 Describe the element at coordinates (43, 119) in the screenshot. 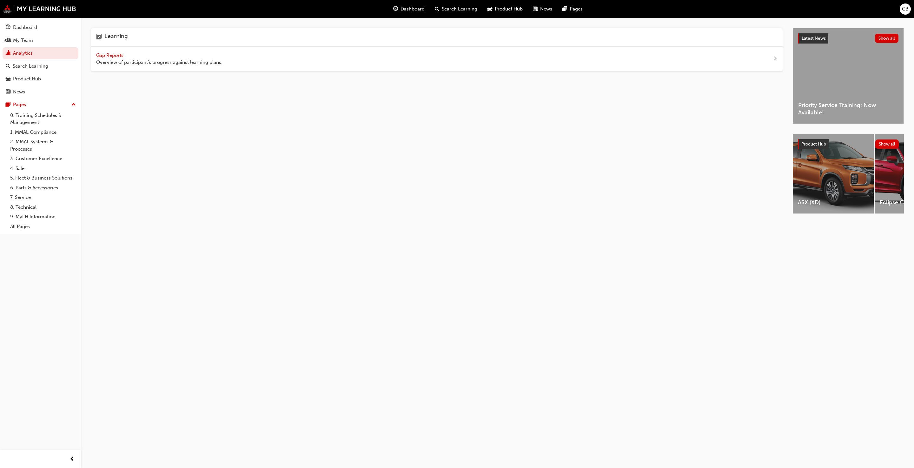

I see `a: 0. Training Schedules & Management` at that location.